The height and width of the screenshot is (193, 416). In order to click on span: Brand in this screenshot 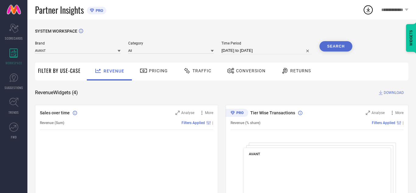, I will do `click(78, 43)`.